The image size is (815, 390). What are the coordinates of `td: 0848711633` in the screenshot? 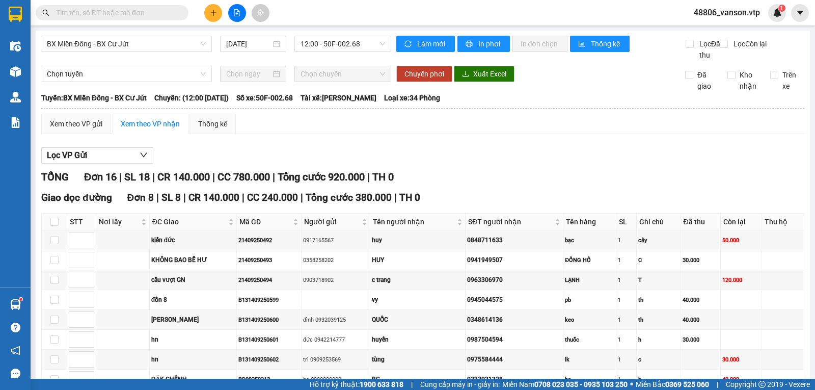 It's located at (515, 240).